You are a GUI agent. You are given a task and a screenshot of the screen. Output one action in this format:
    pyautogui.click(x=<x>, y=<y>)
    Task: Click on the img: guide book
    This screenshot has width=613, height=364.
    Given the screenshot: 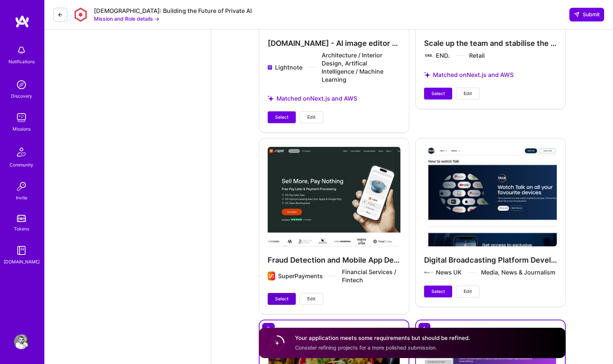 What is the action you would take?
    pyautogui.click(x=21, y=250)
    